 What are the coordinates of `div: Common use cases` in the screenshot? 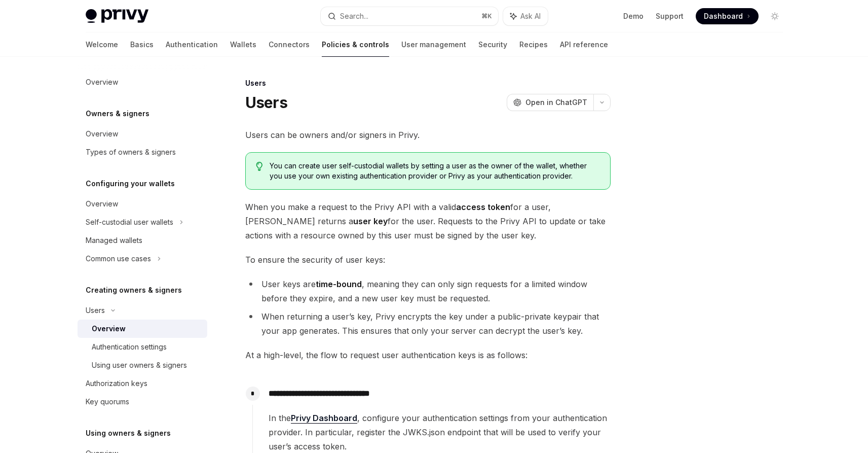 It's located at (118, 258).